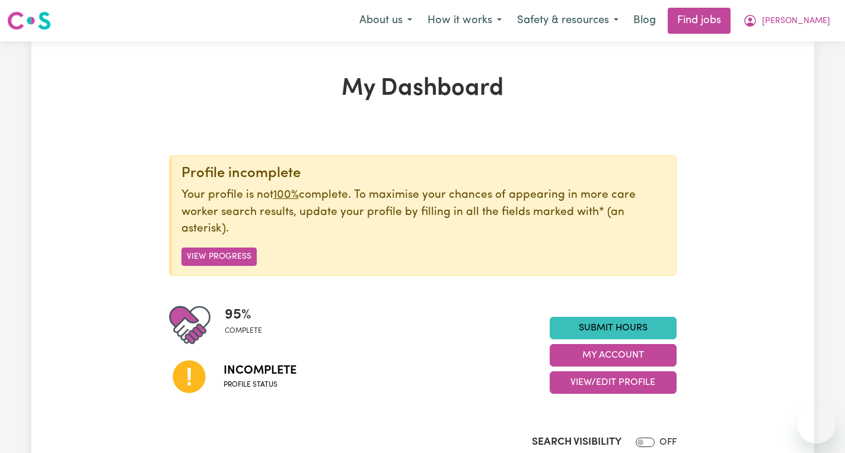  What do you see at coordinates (613, 328) in the screenshot?
I see `a: Submit Hours` at bounding box center [613, 328].